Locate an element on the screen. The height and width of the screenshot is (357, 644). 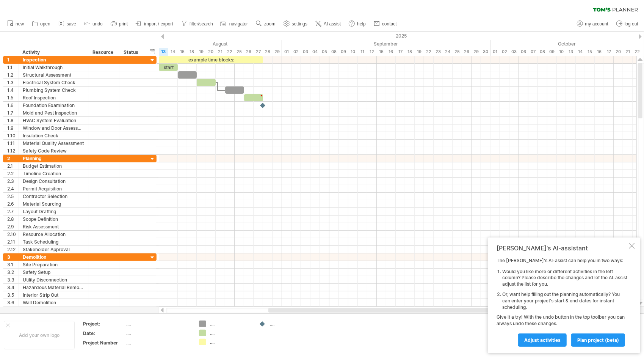
div: Tuesday, 7 October 2025 is located at coordinates (533, 51).